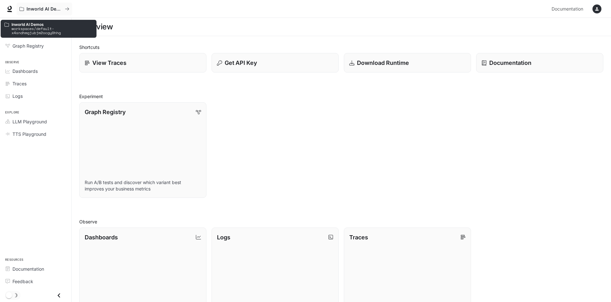 This screenshot has width=611, height=302. Describe the element at coordinates (30, 122) in the screenshot. I see `span: LLM Playground` at that location.